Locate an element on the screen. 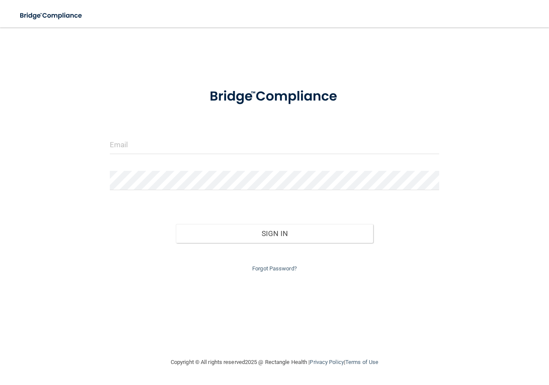 This screenshot has height=385, width=549. a: Terms of Use is located at coordinates (362, 362).